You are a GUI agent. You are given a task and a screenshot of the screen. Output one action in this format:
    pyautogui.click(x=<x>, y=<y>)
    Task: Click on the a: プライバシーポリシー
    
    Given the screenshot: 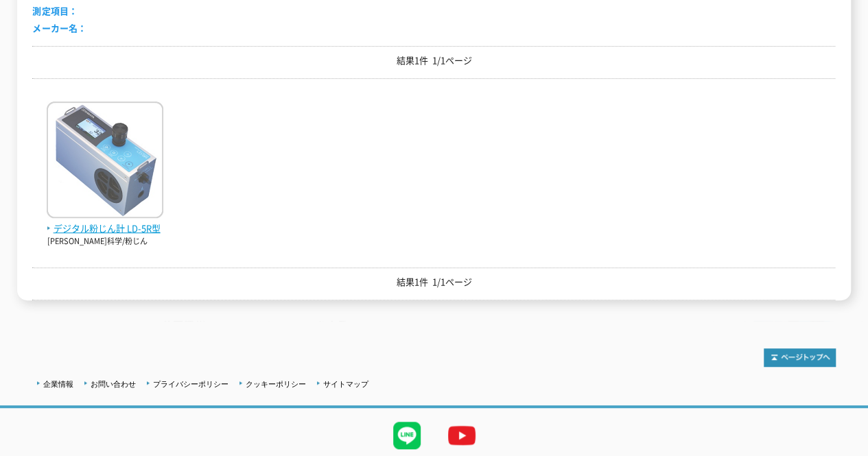 What is the action you would take?
    pyautogui.click(x=190, y=384)
    